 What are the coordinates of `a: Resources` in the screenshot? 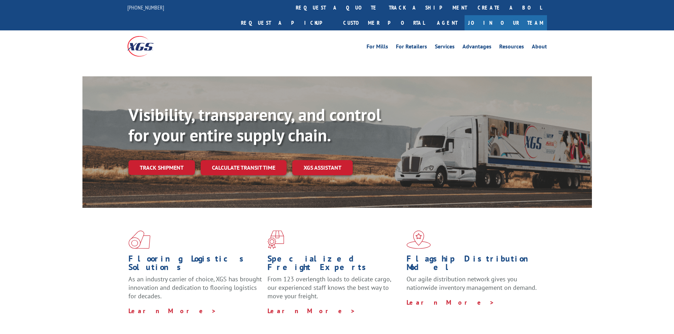 It's located at (511, 48).